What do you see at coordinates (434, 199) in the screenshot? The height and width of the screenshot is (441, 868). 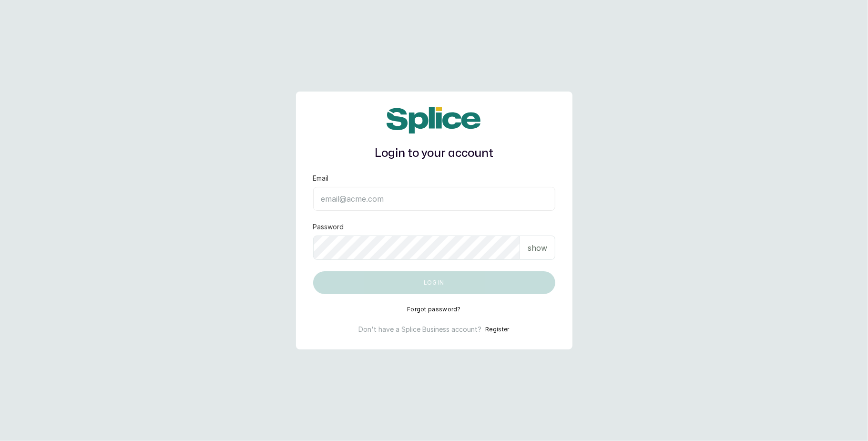 I see `input: email@acme.com` at bounding box center [434, 199].